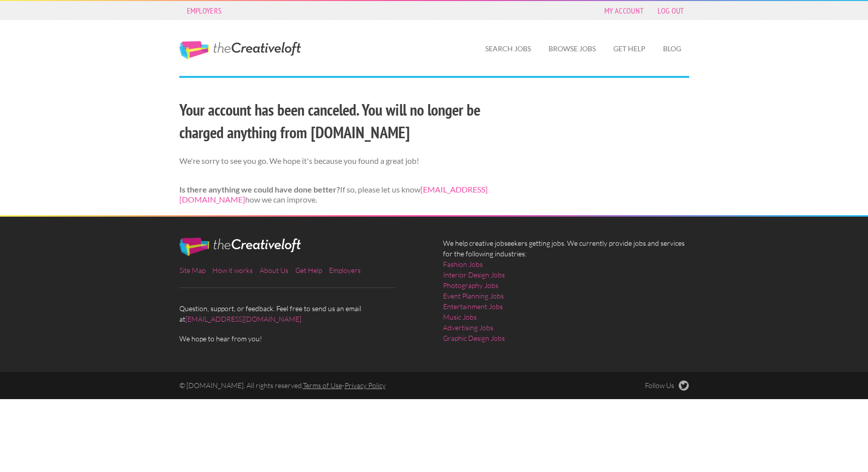 The height and width of the screenshot is (472, 868). What do you see at coordinates (192, 270) in the screenshot?
I see `a: Site Map` at bounding box center [192, 270].